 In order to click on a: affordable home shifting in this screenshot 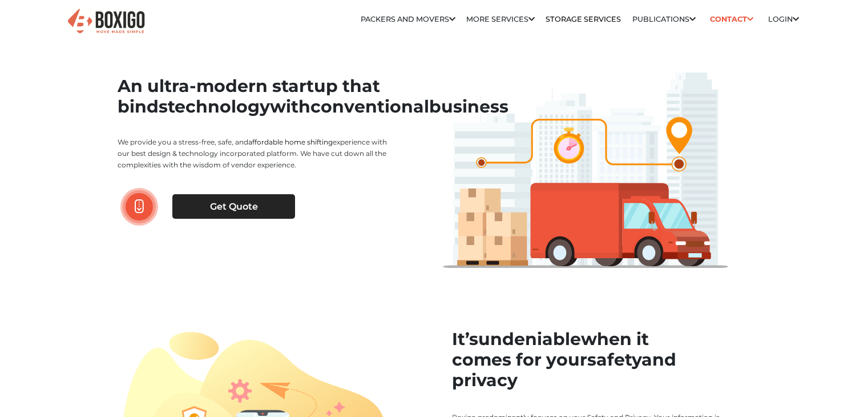, I will do `click(291, 142)`.